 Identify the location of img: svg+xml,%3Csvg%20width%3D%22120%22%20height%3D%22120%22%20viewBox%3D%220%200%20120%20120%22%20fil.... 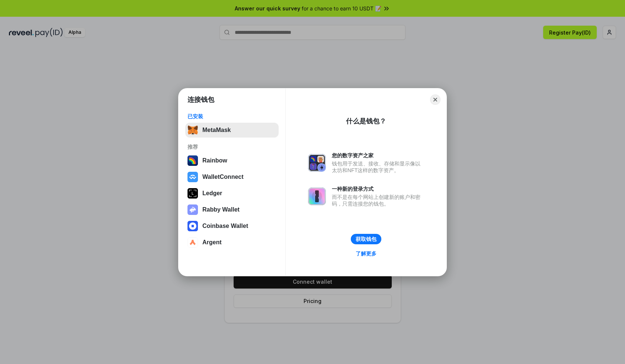
(192, 161).